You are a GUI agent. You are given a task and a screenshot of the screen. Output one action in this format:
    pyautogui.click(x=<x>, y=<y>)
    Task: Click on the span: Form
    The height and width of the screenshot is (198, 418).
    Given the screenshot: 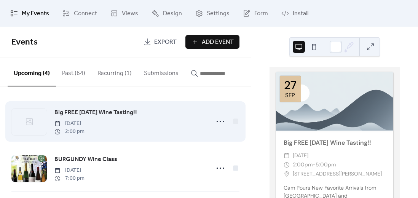 What is the action you would take?
    pyautogui.click(x=261, y=14)
    